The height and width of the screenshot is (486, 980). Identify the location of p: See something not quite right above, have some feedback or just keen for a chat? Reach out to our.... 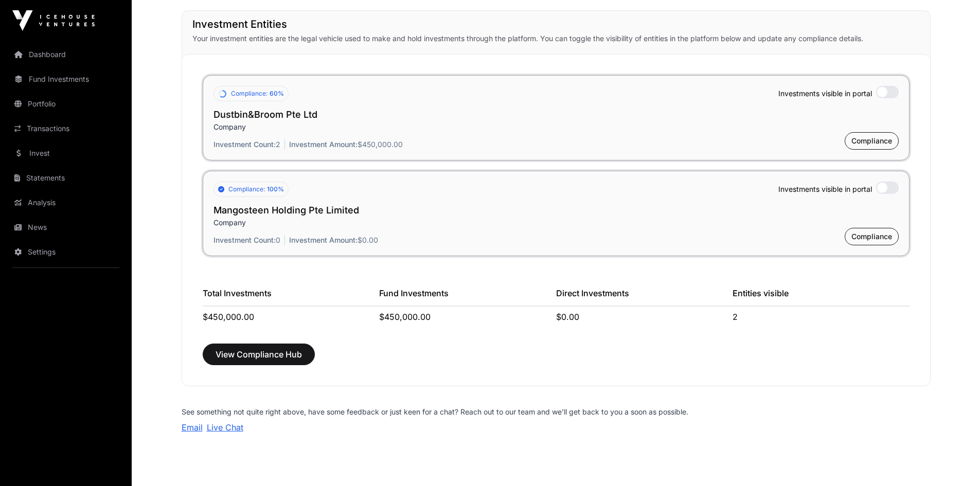
(556, 412).